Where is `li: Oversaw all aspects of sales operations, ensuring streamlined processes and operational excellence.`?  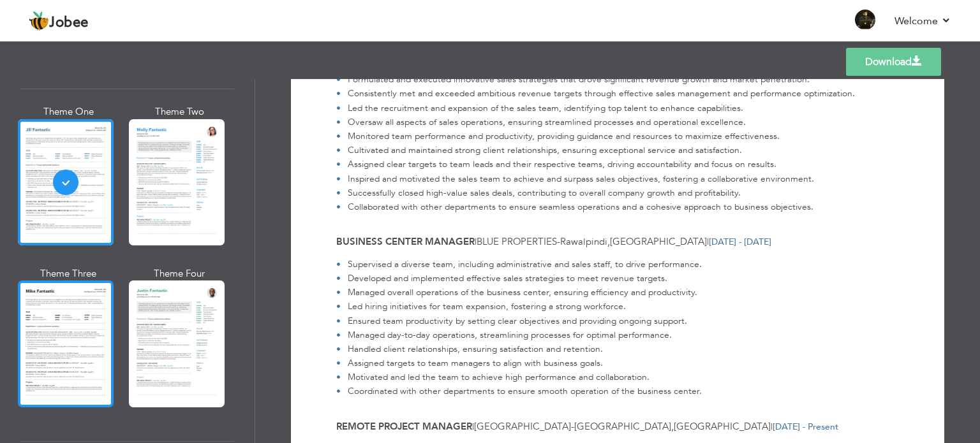 li: Oversaw all aspects of sales operations, ensuring streamlined processes and operational excellence. is located at coordinates (599, 122).